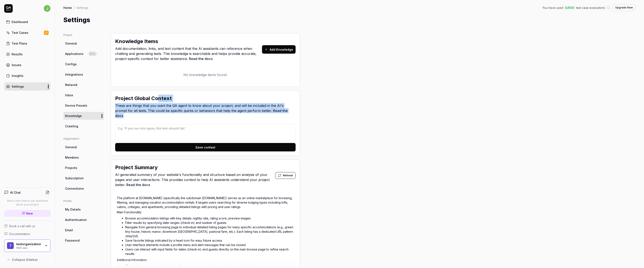  Describe the element at coordinates (47, 9) in the screenshot. I see `span: j` at that location.